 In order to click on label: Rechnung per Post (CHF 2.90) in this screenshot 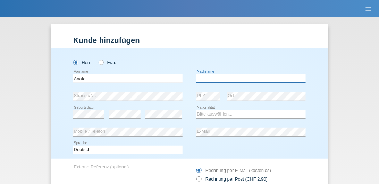, I will do `click(232, 179)`.